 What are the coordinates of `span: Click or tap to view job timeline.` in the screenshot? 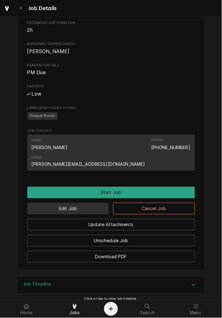 It's located at (111, 299).